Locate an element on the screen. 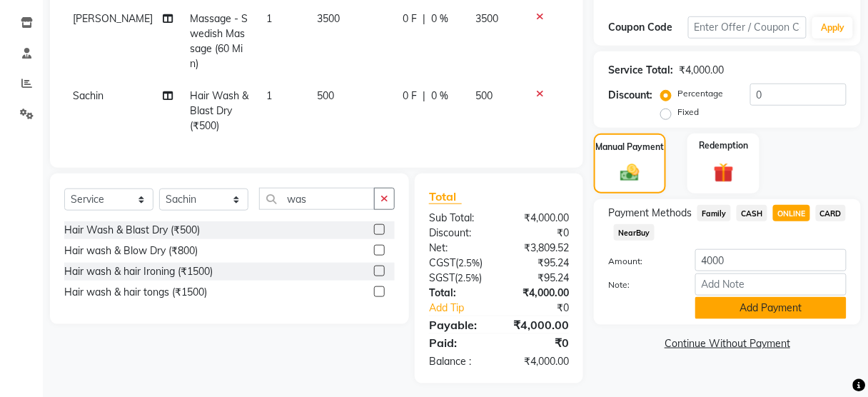 Image resolution: width=868 pixels, height=397 pixels. span: Family is located at coordinates (714, 213).